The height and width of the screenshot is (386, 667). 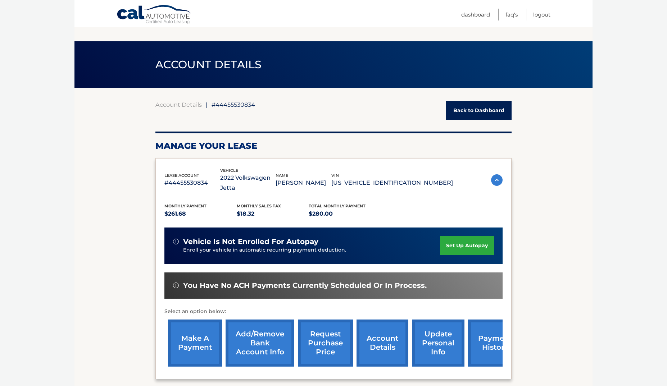 What do you see at coordinates (229, 170) in the screenshot?
I see `span: vehicle` at bounding box center [229, 170].